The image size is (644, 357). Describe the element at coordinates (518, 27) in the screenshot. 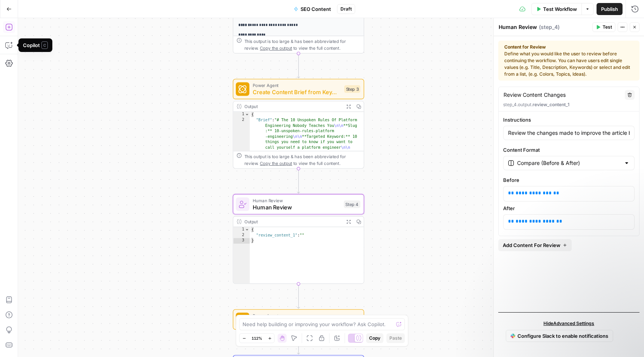

I see `textarea: Human Review` at that location.